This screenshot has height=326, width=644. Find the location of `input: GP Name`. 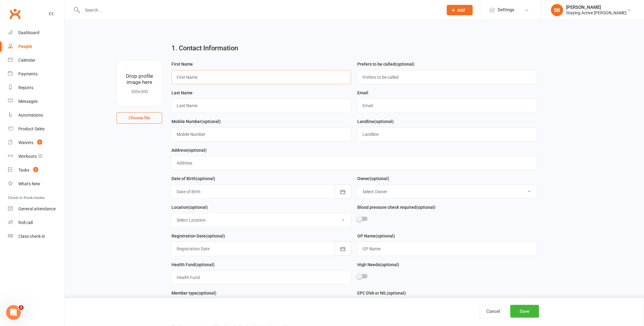

input: GP Name is located at coordinates (447, 249).